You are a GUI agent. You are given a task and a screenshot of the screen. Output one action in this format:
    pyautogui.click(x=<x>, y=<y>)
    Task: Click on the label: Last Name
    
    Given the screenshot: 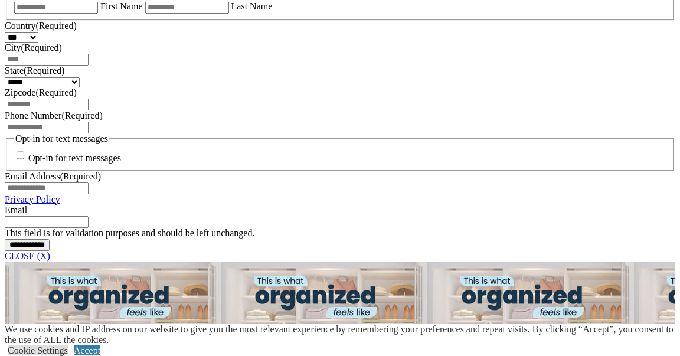 What is the action you would take?
    pyautogui.click(x=252, y=6)
    